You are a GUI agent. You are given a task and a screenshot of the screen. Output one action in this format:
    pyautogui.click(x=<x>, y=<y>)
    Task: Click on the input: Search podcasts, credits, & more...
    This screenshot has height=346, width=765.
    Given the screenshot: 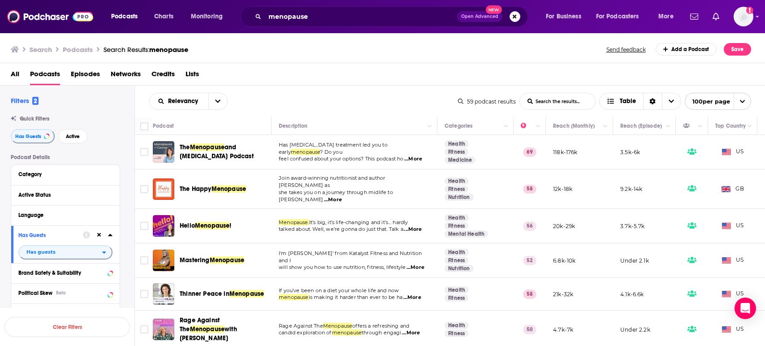 What is the action you would take?
    pyautogui.click(x=361, y=17)
    